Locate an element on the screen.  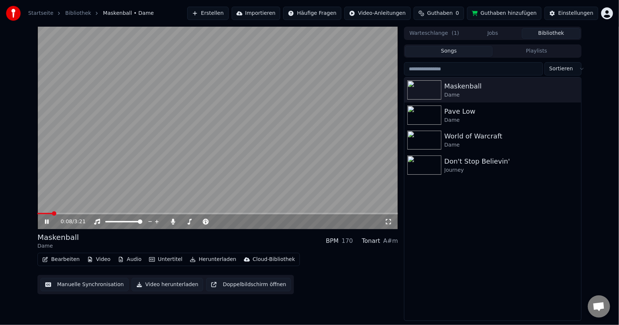
span: Maskenball • Dame is located at coordinates (128, 13).